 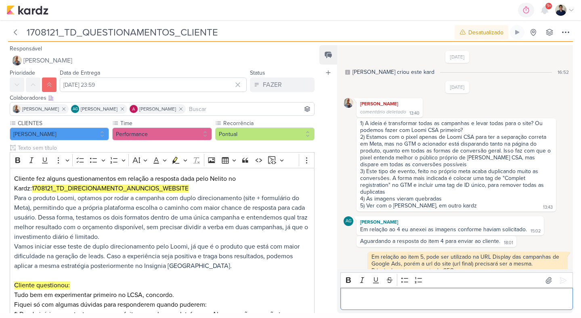 What do you see at coordinates (26, 48) in the screenshot?
I see `label: Responsável` at bounding box center [26, 48].